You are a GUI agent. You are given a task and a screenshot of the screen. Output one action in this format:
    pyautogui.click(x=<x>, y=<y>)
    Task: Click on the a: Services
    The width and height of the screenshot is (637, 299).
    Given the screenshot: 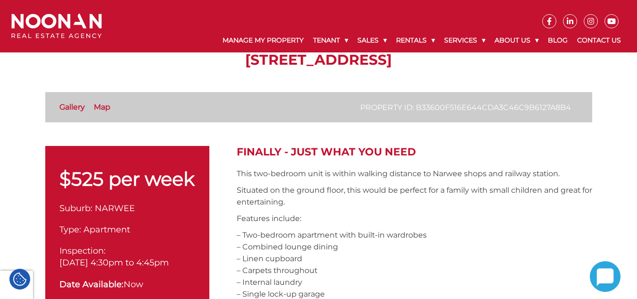 What is the action you would take?
    pyautogui.click(x=465, y=40)
    